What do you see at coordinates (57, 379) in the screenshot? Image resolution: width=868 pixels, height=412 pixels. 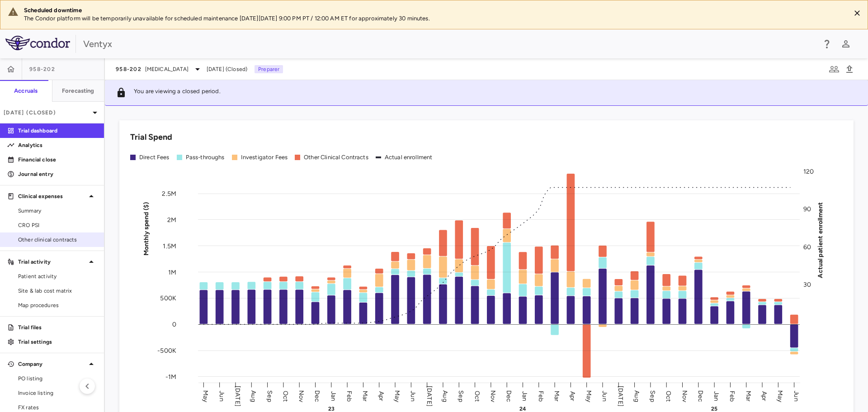 I see `span: PO listing` at bounding box center [57, 379].